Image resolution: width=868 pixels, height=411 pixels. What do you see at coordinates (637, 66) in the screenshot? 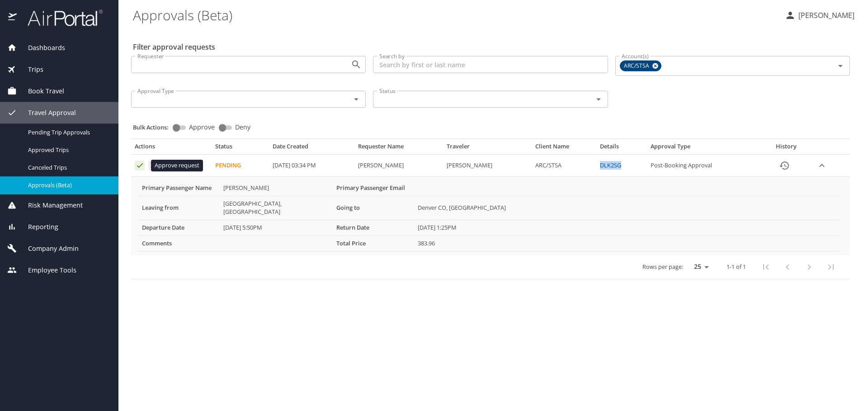
I see `span: ARC/STSA` at bounding box center [637, 66].